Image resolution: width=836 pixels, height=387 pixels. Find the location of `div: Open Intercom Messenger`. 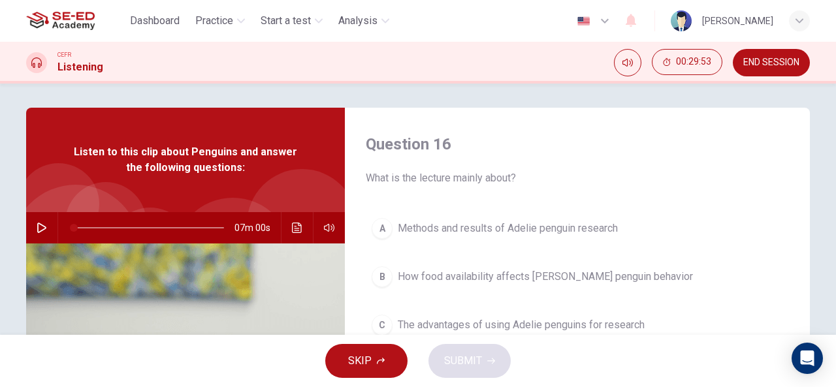

div: Open Intercom Messenger is located at coordinates (807, 359).